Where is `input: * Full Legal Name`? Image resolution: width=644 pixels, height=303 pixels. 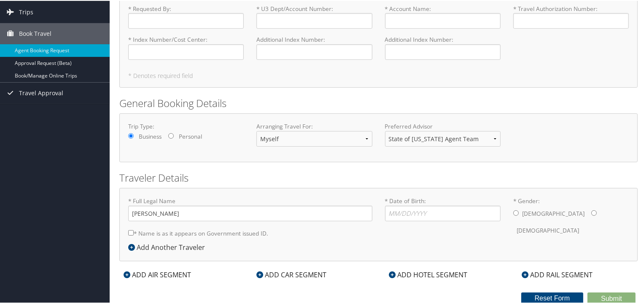 input: * Full Legal Name is located at coordinates (250, 212).